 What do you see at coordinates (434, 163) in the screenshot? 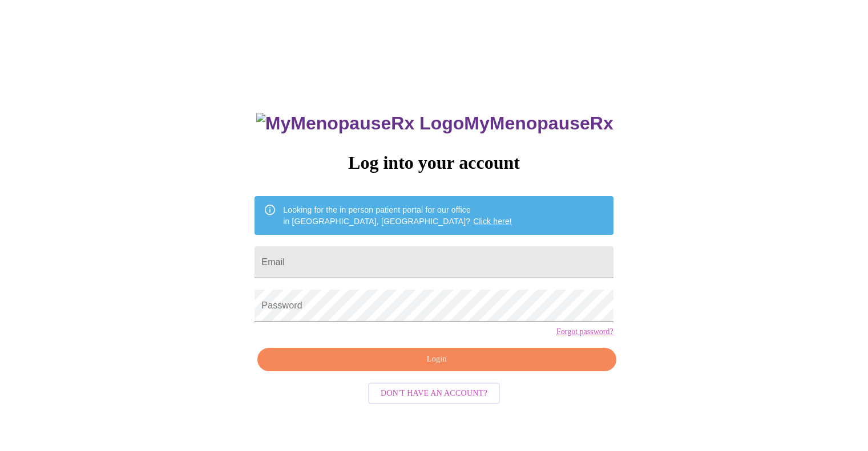
I see `h3: Log into your account` at bounding box center [434, 163].